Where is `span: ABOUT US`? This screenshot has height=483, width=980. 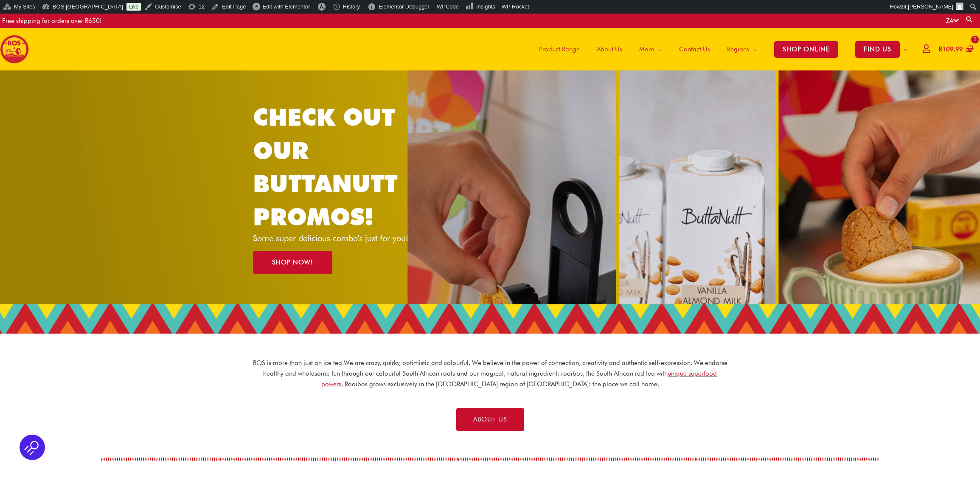
span: ABOUT US is located at coordinates (490, 420).